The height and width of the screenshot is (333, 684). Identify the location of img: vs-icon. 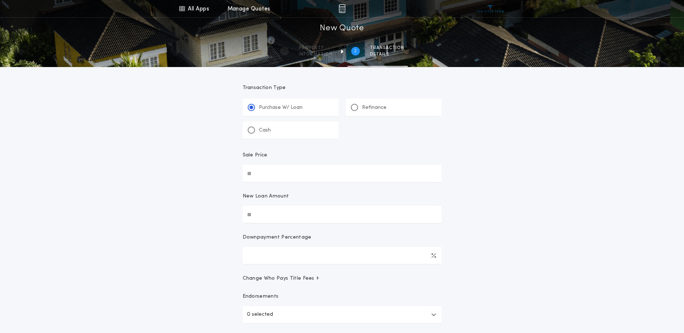
(490, 9).